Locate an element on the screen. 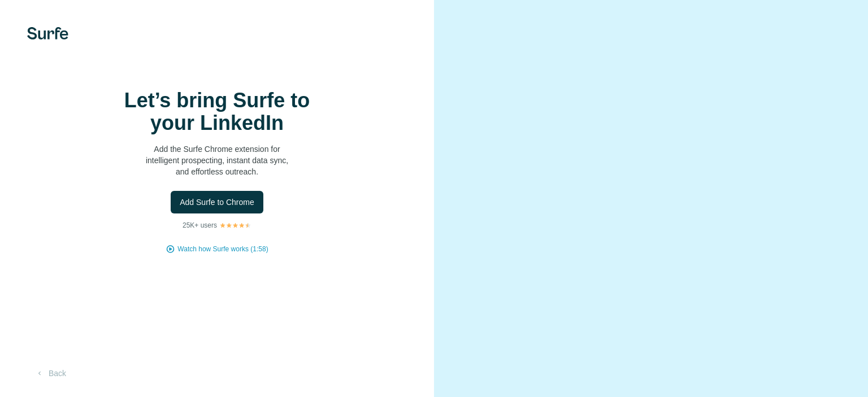 The image size is (868, 397). img: Rating Stars is located at coordinates (235, 225).